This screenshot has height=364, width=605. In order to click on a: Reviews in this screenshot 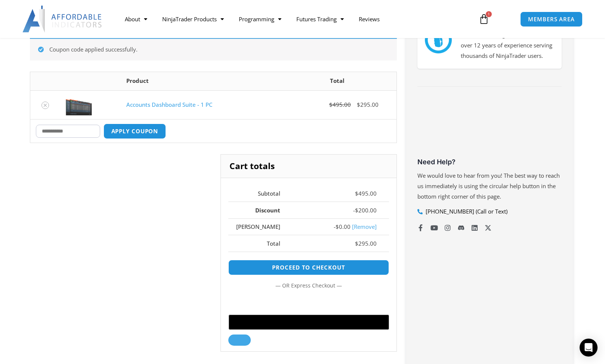, I will do `click(369, 19)`.